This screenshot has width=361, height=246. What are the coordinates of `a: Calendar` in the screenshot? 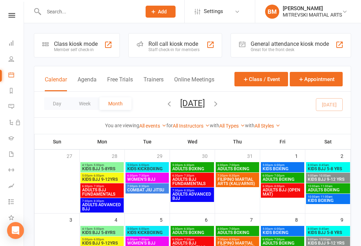 It's located at (16, 75).